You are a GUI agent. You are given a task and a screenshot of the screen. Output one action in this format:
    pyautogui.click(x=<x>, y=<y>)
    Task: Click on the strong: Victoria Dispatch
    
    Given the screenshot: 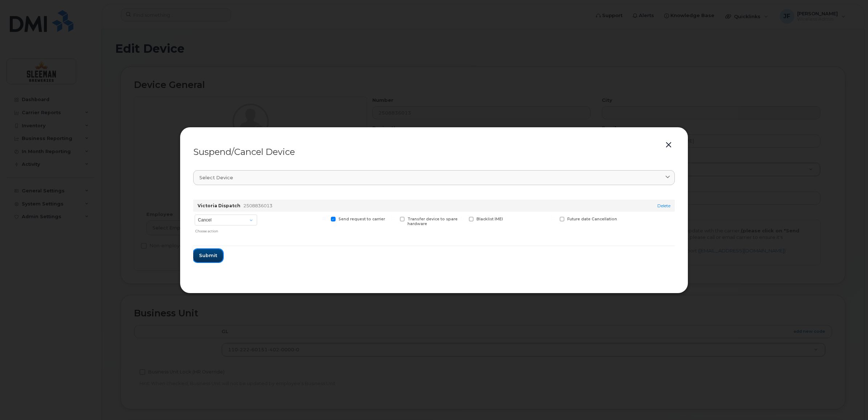 What is the action you would take?
    pyautogui.click(x=219, y=205)
    